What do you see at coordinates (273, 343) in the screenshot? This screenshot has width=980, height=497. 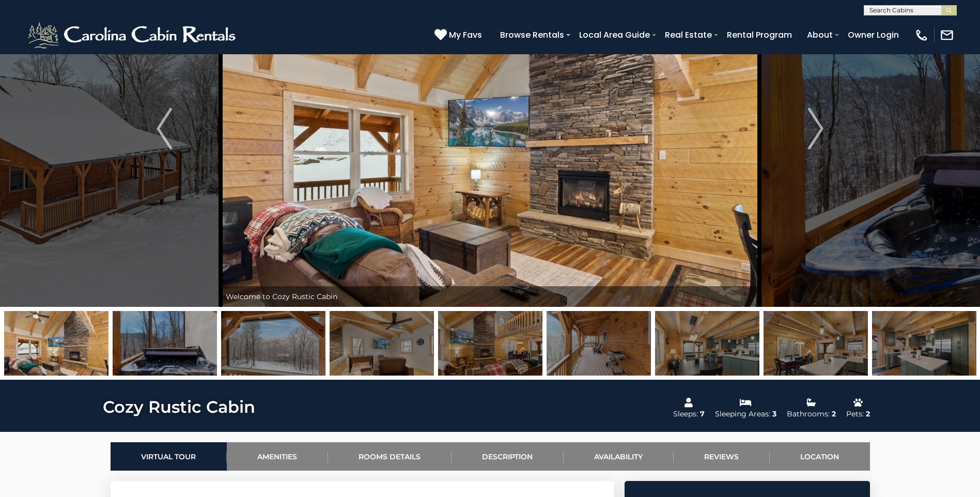 I see `img: 165948754` at bounding box center [273, 343].